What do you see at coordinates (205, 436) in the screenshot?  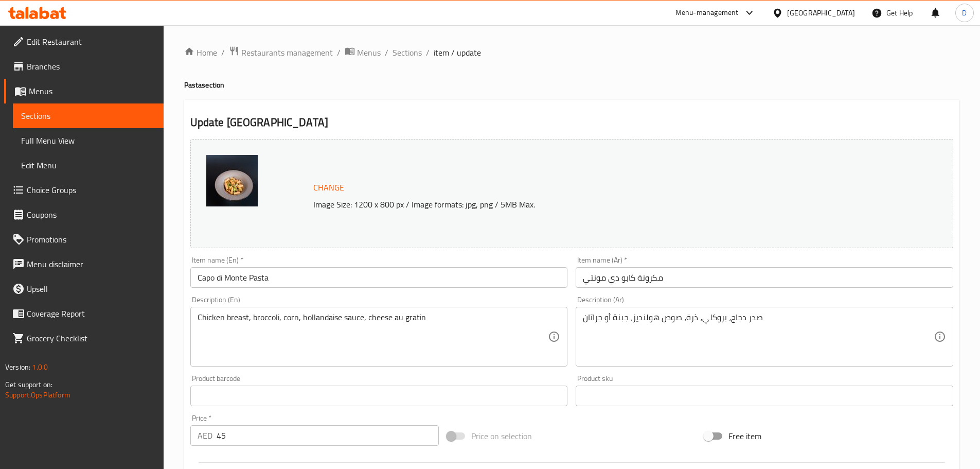 I see `p: AED` at bounding box center [205, 436].